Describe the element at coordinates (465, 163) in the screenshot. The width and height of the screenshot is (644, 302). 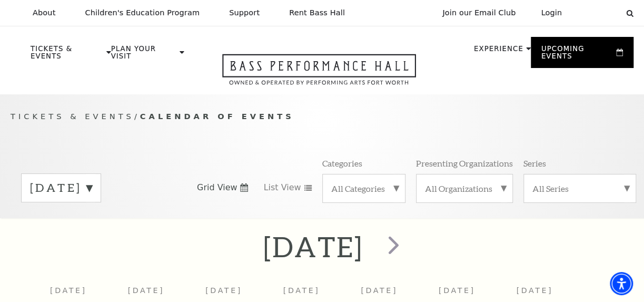
I see `p: Presenting Organizations` at that location.